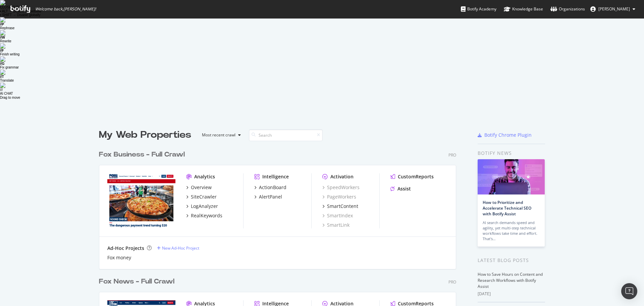 The height and width of the screenshot is (306, 644). What do you see at coordinates (512, 231) in the screenshot?
I see `div: AI search demands speed and agility, yet multi-step technical workflows take time and effort. Tha...` at bounding box center [512, 231].